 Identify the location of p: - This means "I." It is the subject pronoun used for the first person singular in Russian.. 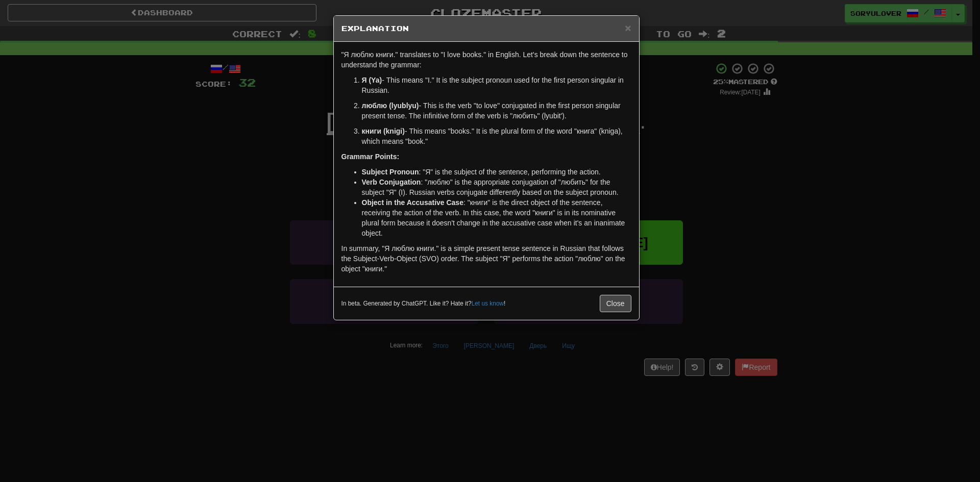
(496, 85).